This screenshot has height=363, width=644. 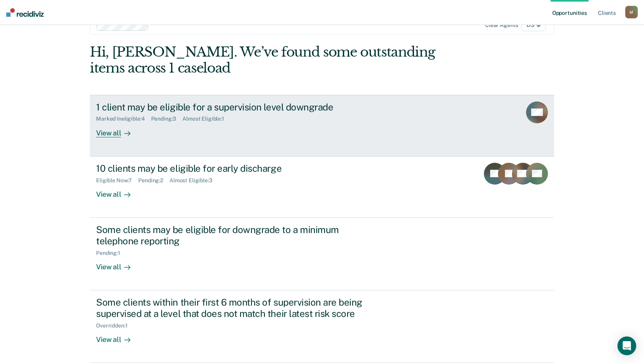 I want to click on div: Some clients within their first 6 months of supervision are being supervised at a level that does..., so click(x=233, y=308).